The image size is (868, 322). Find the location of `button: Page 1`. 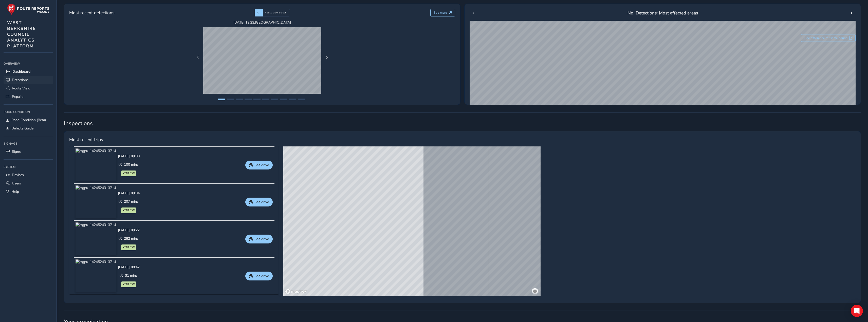

button: Page 1 is located at coordinates (221, 99).